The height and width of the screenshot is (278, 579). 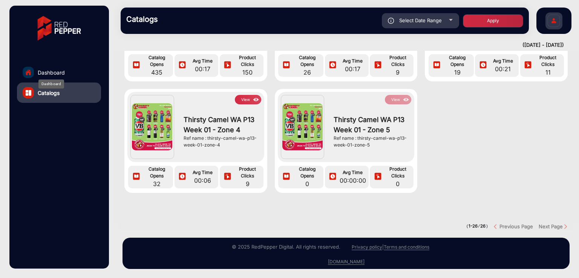 I want to click on strong: 26, so click(x=483, y=226).